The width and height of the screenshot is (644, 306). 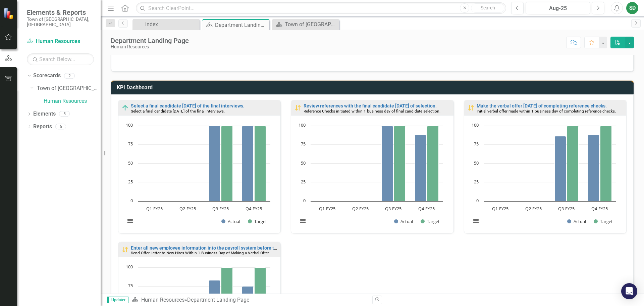 What do you see at coordinates (9, 13) in the screenshot?
I see `img: ClearPoint Strategy` at bounding box center [9, 13].